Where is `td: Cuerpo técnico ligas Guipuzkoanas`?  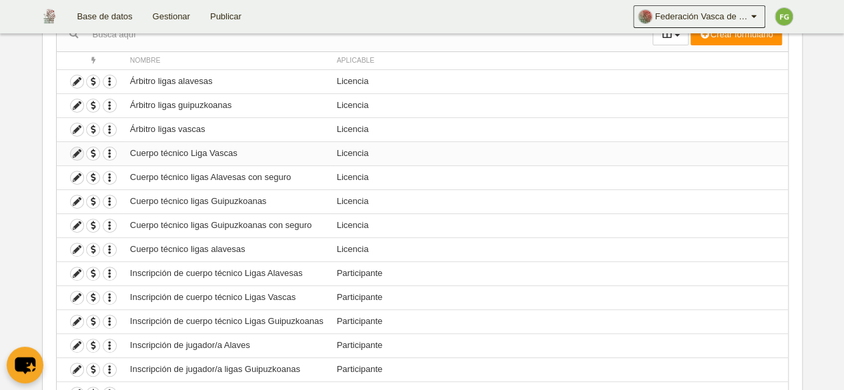 td: Cuerpo técnico ligas Guipuzkoanas is located at coordinates (227, 202).